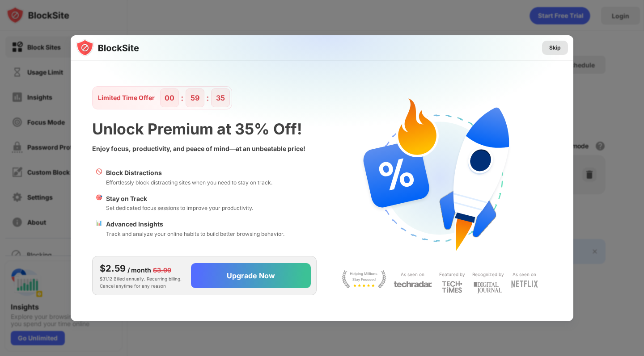 This screenshot has width=644, height=356. I want to click on div: Featured by, so click(452, 274).